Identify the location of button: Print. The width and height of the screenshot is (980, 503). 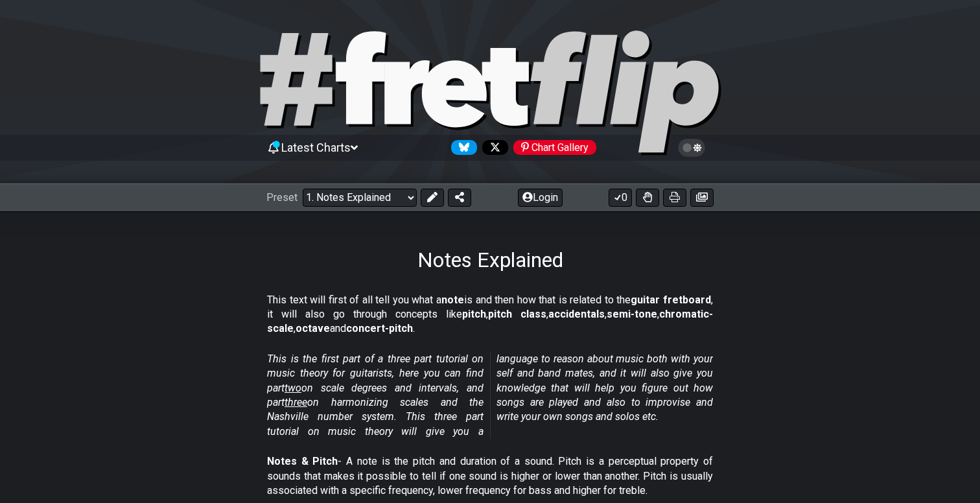
(675, 198).